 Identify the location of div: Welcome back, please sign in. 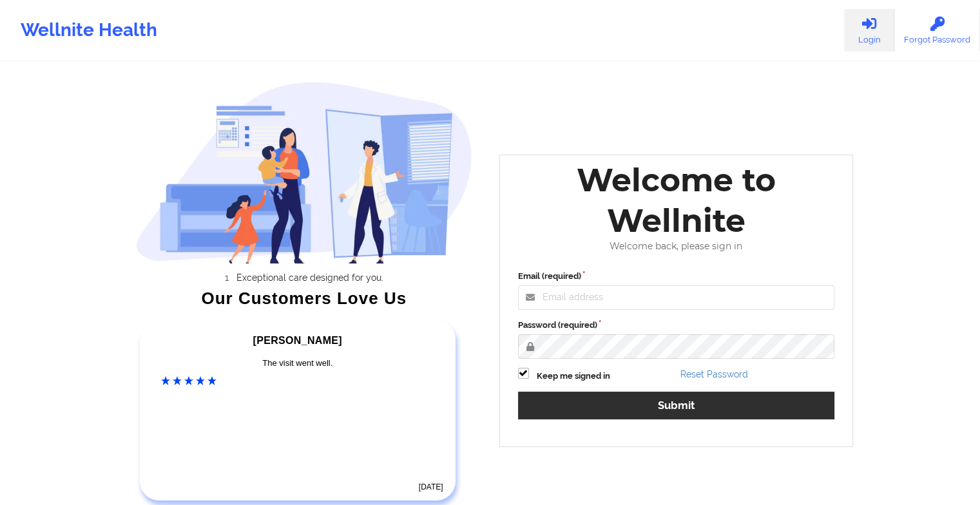
(677, 246).